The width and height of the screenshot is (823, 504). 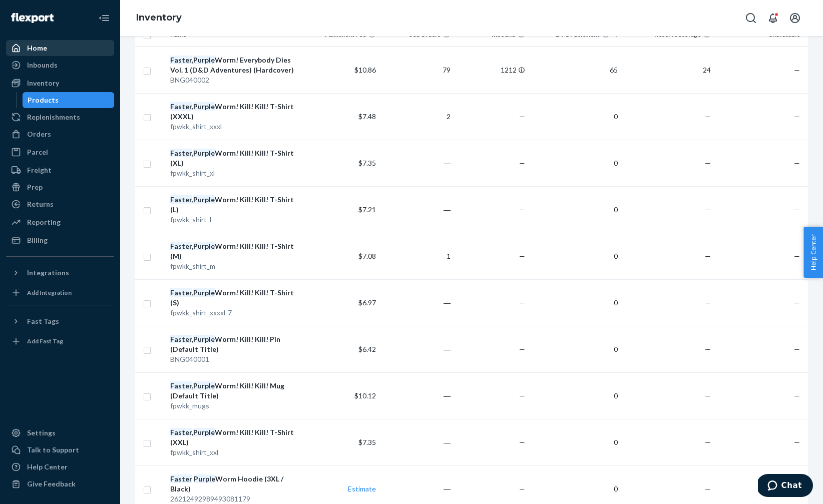 I want to click on a: Products, so click(x=69, y=100).